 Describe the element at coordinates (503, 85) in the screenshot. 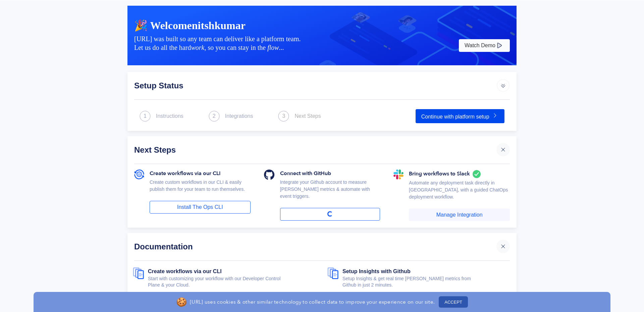

I see `img: arrow_icon_default.svg` at that location.